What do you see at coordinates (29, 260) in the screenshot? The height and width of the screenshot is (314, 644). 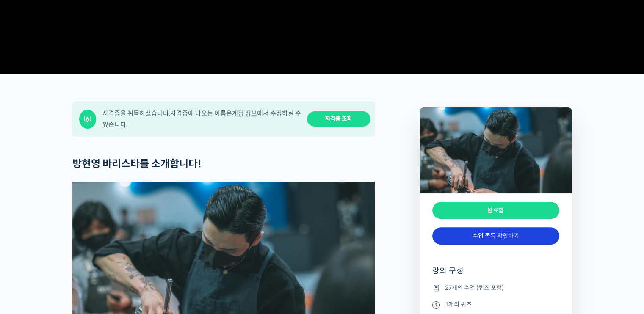 I see `span: 홈` at bounding box center [29, 260].